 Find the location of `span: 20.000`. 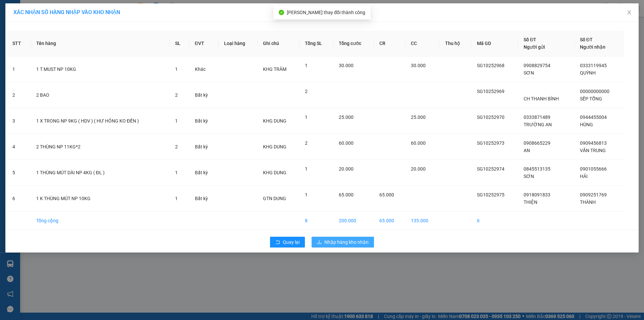

span: 20.000 is located at coordinates (418, 169).